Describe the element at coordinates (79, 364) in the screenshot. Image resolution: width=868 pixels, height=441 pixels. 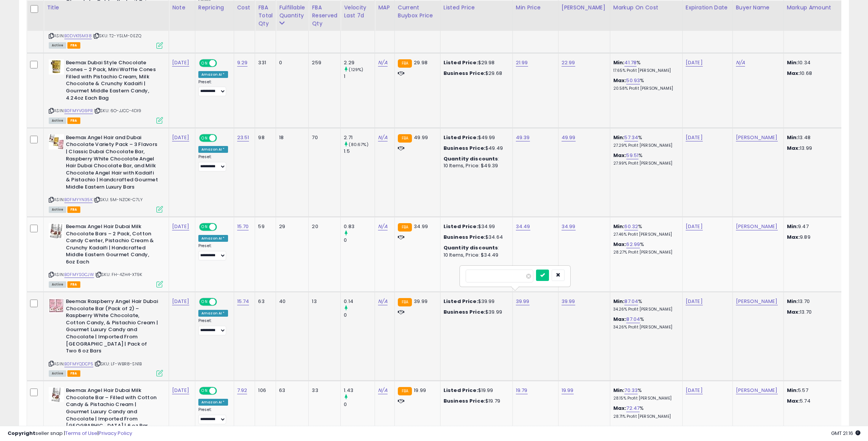
I see `a: B0FMYQDCP5` at that location.